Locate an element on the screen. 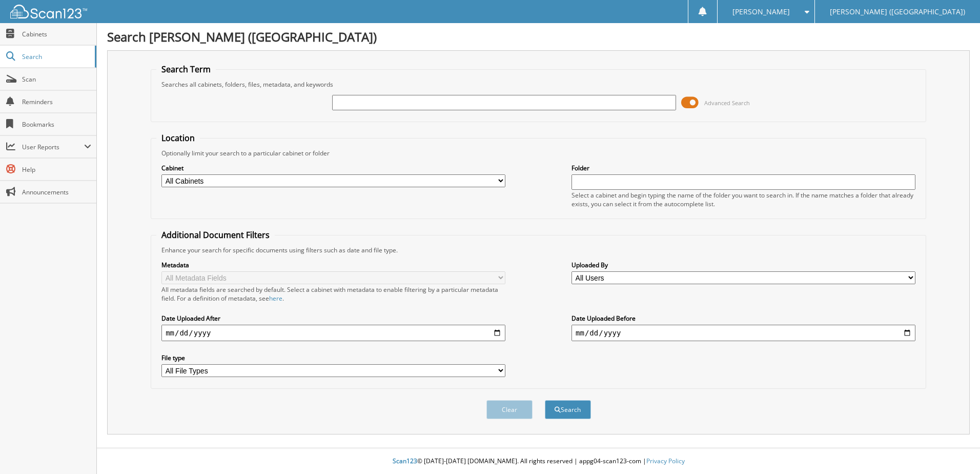 This screenshot has height=474, width=980. label: Date Uploaded After is located at coordinates (333, 318).